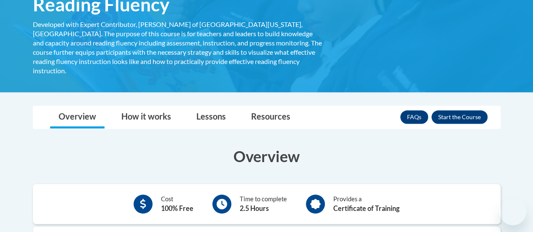 Image resolution: width=533 pixels, height=232 pixels. Describe the element at coordinates (271, 117) in the screenshot. I see `a: Resources` at that location.